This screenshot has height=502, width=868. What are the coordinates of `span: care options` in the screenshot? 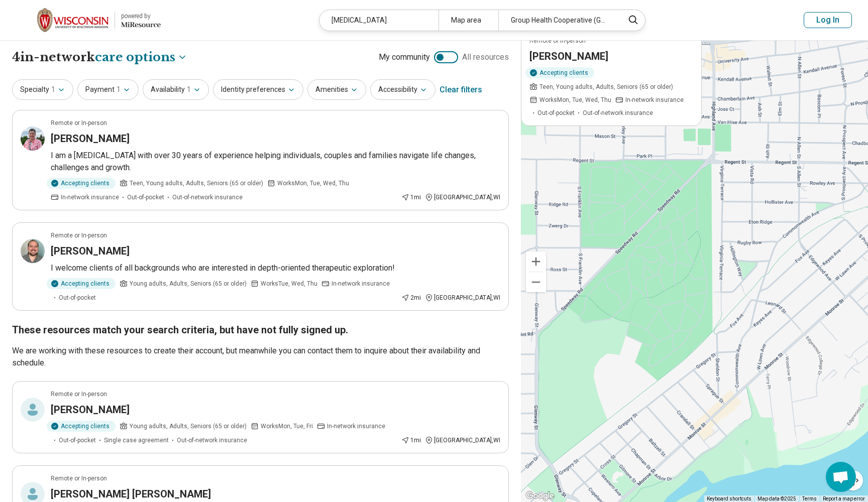 It's located at (135, 57).